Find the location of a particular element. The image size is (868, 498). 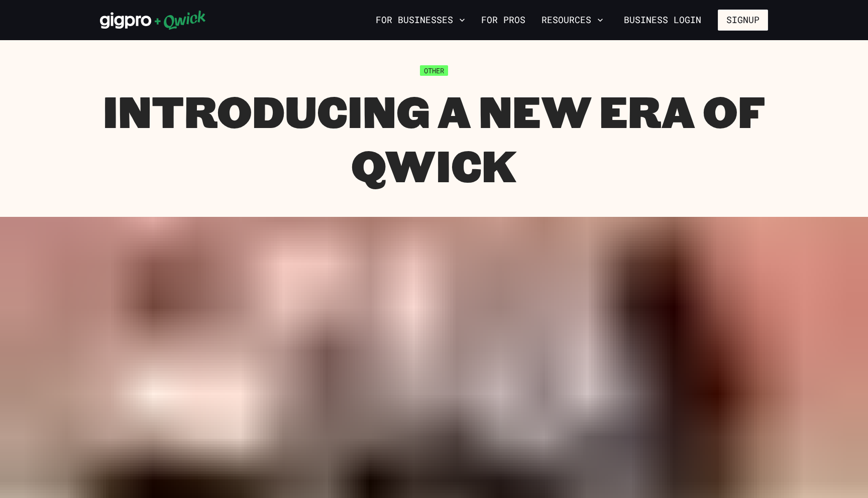

a: Business Login is located at coordinates (662, 20).